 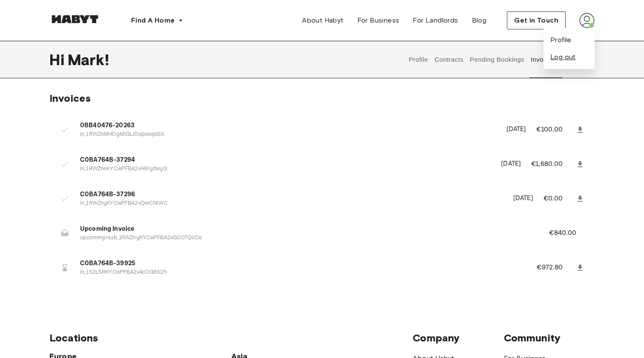 What do you see at coordinates (568, 234) in the screenshot?
I see `p: €840.00` at bounding box center [568, 234].